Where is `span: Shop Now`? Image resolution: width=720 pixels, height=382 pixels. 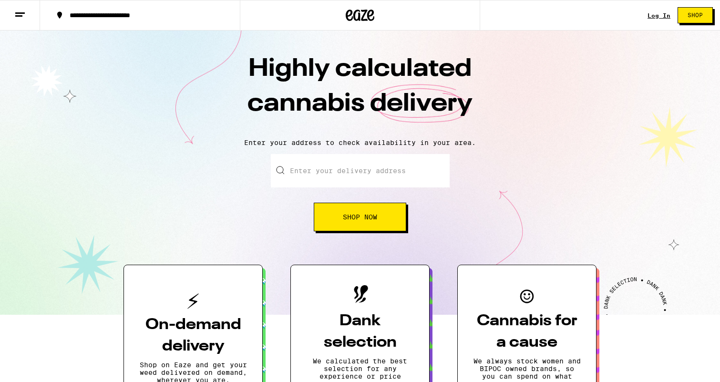
span: Shop Now is located at coordinates (360, 217).